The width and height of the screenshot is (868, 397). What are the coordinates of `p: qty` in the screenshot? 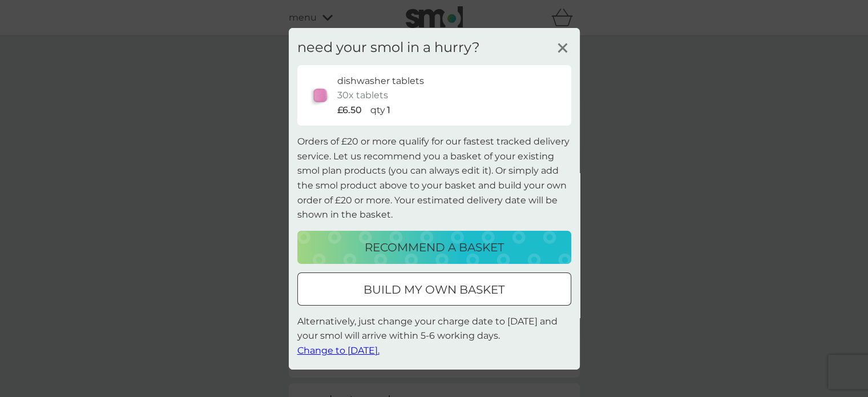 It's located at (378, 110).